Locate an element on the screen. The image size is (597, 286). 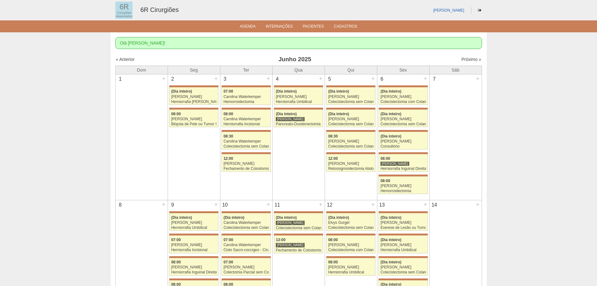
div: 11 is located at coordinates (277, 205).